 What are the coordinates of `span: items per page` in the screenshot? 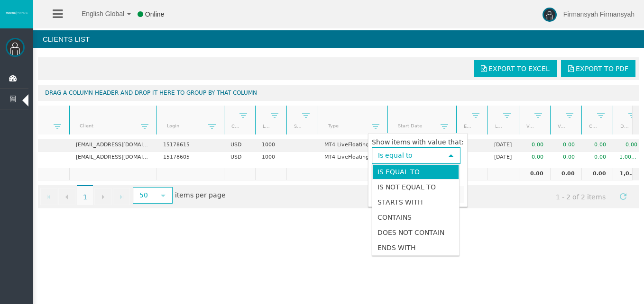 It's located at (178, 195).